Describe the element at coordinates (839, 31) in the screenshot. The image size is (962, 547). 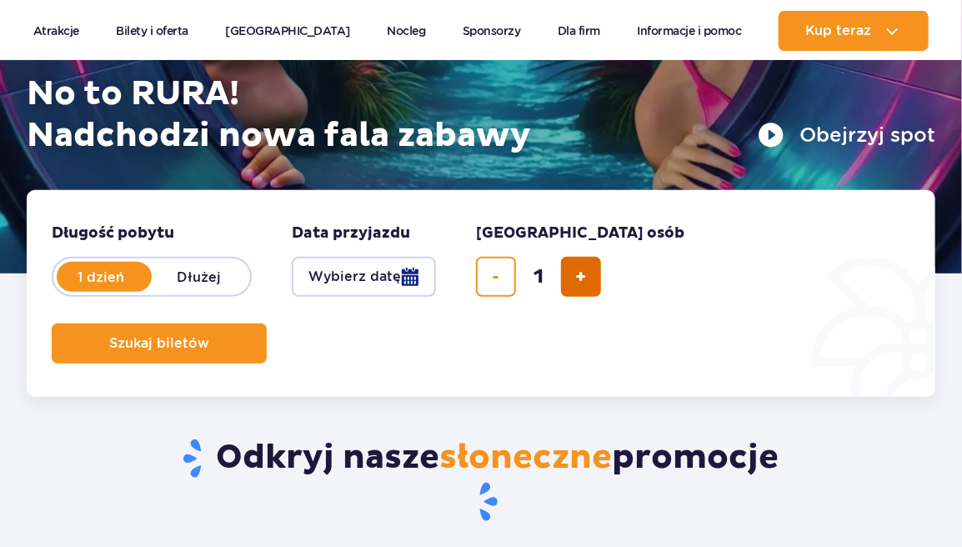
I see `span: Kup teraz` at that location.